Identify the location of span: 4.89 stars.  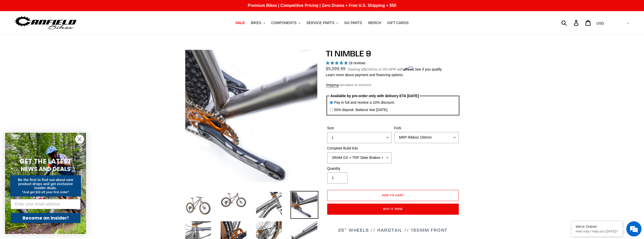
(337, 63).